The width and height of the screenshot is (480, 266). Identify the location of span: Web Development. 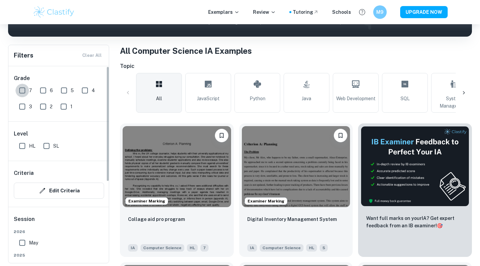
(356, 99).